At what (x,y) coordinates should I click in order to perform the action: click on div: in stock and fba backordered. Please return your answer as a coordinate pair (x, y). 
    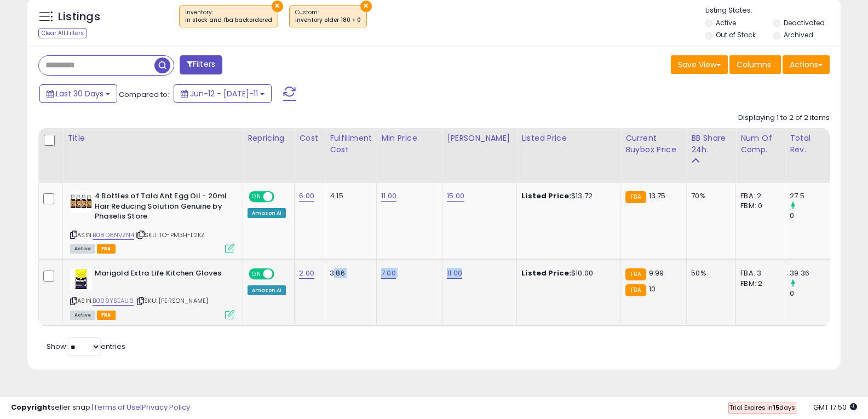
    Looking at the image, I should click on (228, 21).